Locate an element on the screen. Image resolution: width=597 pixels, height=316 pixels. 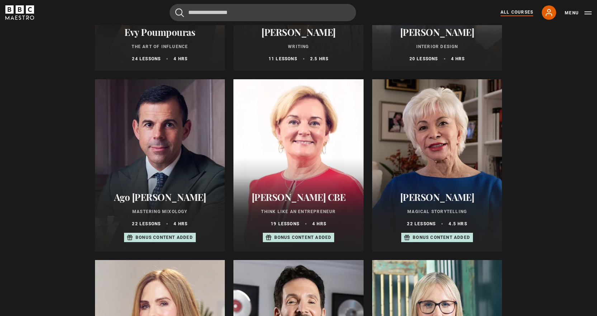
p: 24 lessons is located at coordinates (146, 59).